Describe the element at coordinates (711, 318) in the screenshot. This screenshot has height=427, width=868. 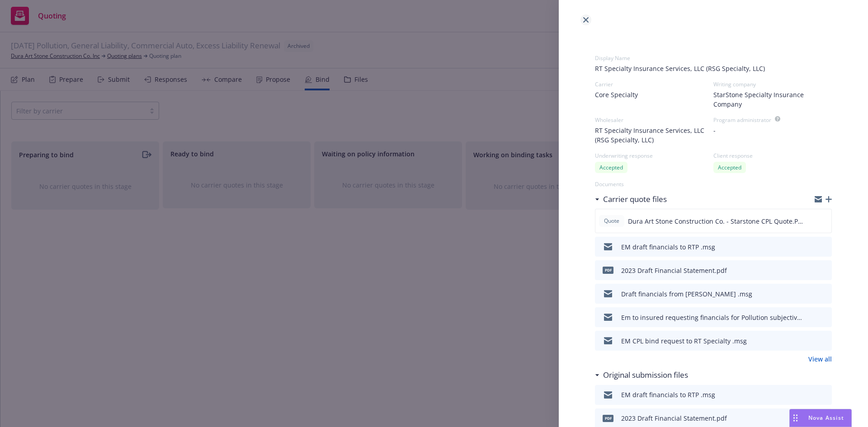
I see `div: Em to insured requesting financials for Pollution subjectivity .msg` at that location.